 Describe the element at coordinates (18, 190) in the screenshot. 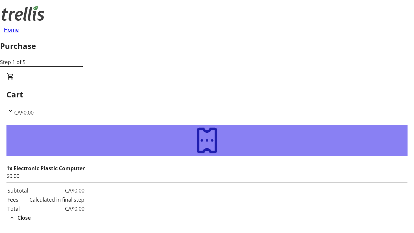

I see `td: Subtotal` at that location.